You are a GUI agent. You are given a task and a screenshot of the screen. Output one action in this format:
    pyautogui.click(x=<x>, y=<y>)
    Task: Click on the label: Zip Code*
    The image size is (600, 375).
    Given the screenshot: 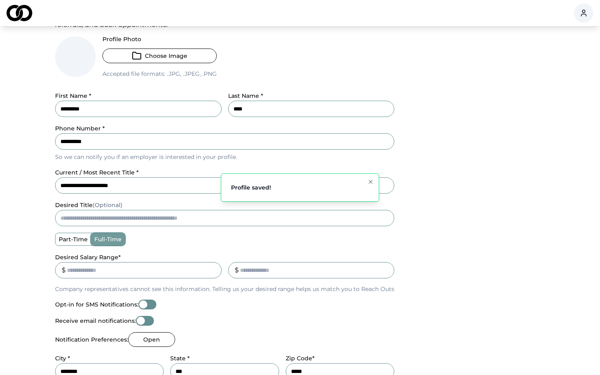 What is the action you would take?
    pyautogui.click(x=300, y=359)
    